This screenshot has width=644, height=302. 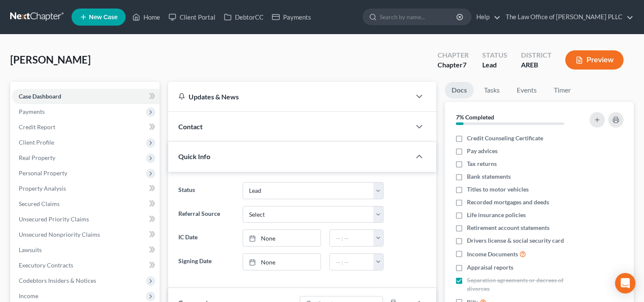 I want to click on a: Lawsuits, so click(x=85, y=249).